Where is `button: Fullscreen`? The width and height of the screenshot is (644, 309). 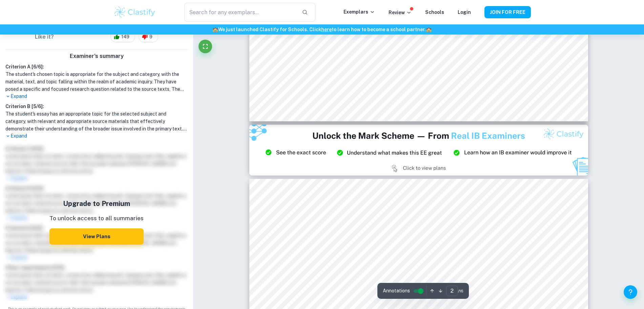
button: Fullscreen is located at coordinates (205, 46).